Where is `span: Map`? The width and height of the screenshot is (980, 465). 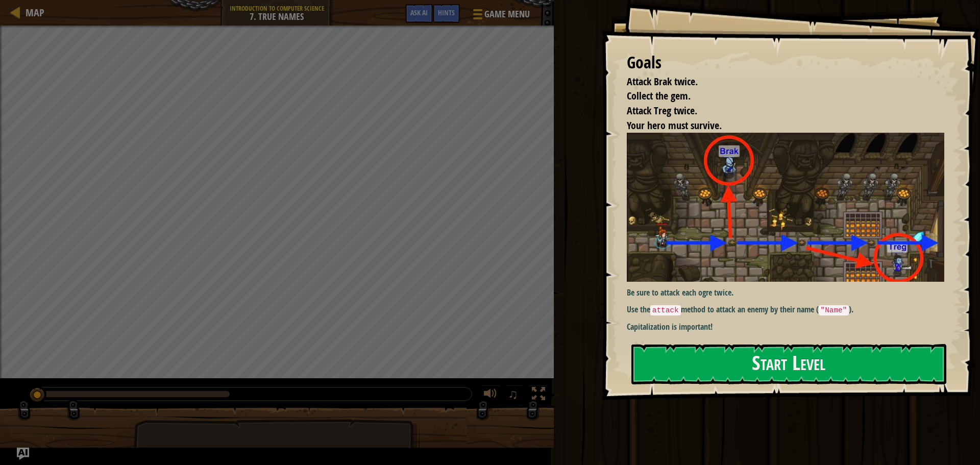
span: Map is located at coordinates (34, 13).